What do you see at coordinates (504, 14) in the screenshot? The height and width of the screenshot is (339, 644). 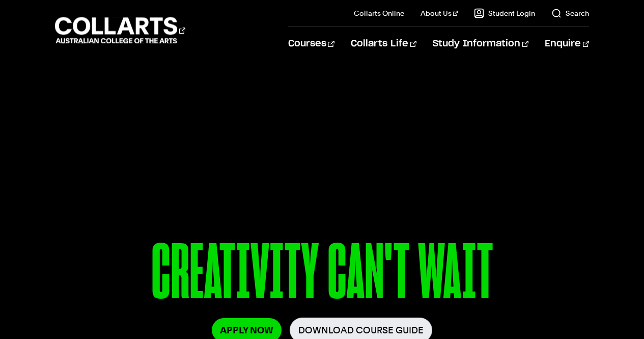 I see `a: Student Login` at bounding box center [504, 14].